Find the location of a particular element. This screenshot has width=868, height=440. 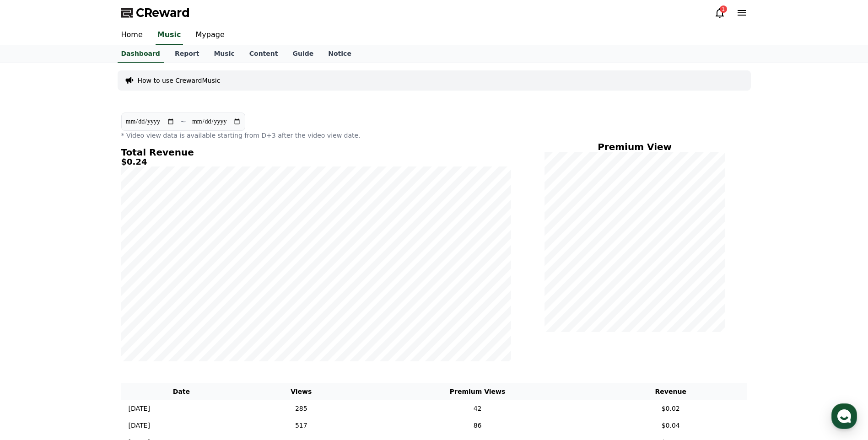

span: Messages is located at coordinates (89, 308).